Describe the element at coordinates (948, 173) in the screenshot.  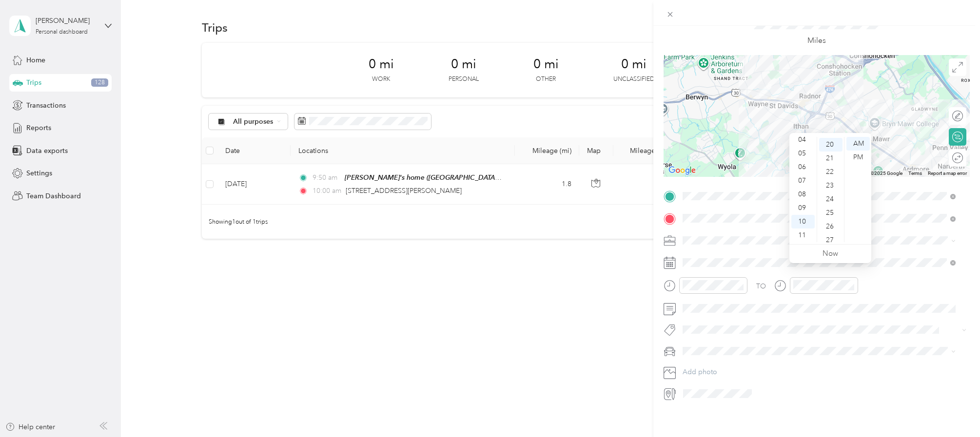
I see `a: Report a map error` at that location.